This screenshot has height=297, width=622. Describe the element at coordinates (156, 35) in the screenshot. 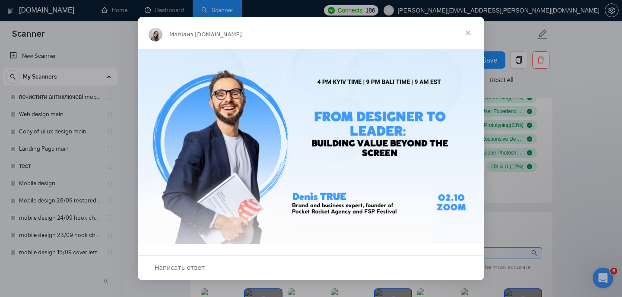

I see `img: Profile image for Mariia` at that location.